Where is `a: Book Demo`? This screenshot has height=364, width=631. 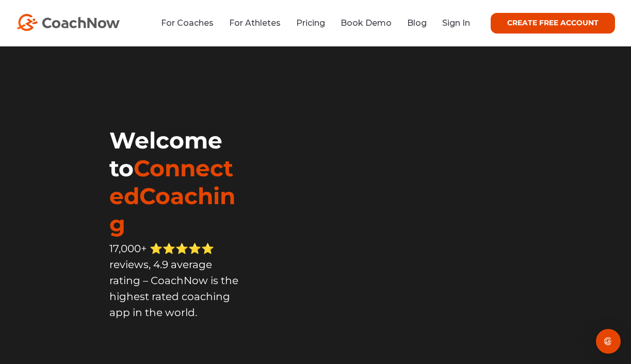 a: Book Demo is located at coordinates (366, 23).